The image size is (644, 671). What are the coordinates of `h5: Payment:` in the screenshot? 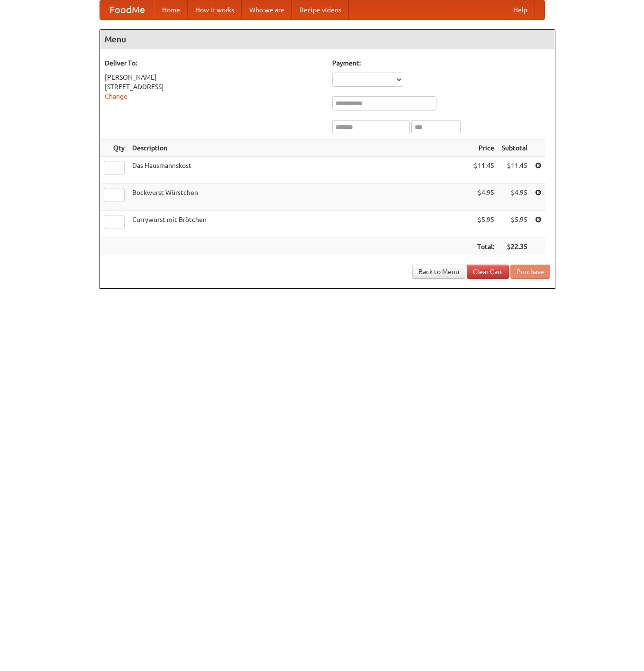 It's located at (441, 63).